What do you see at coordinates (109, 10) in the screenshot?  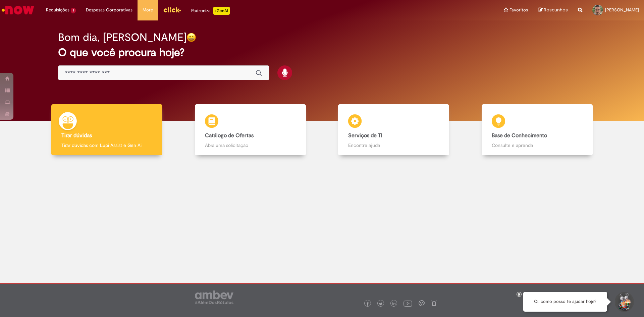 I see `span: Despesas Corporativas` at bounding box center [109, 10].